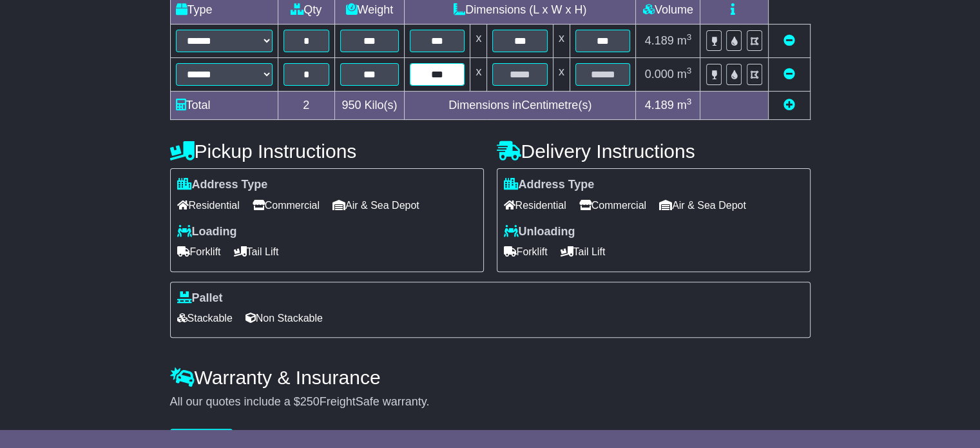 This screenshot has width=980, height=448. What do you see at coordinates (519, 106) in the screenshot?
I see `td: Dimensions in Centimetre(s)` at bounding box center [519, 106].